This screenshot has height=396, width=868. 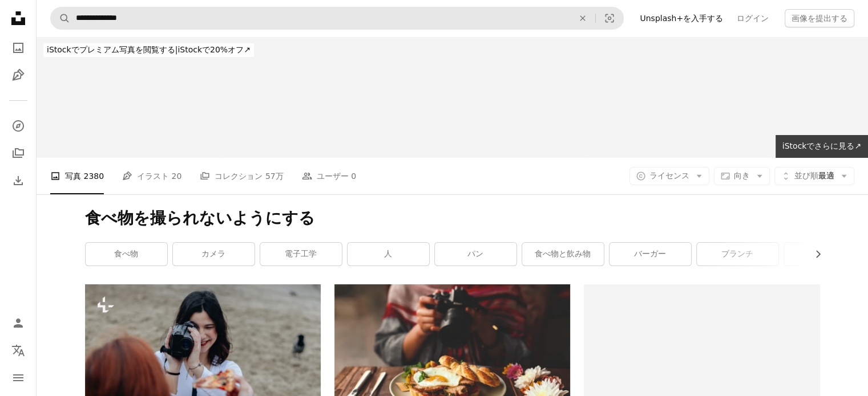 What do you see at coordinates (112, 50) in the screenshot?
I see `span: iStockでプレミアム写真を閲覧する |` at bounding box center [112, 50].